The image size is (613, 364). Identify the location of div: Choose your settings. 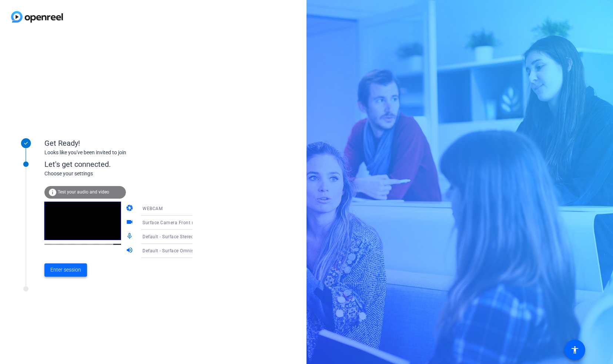
(126, 174).